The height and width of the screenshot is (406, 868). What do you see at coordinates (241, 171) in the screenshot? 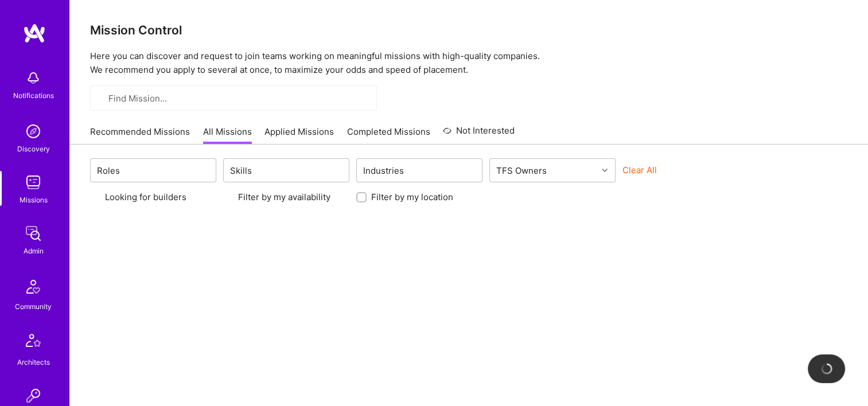
I see `div: Skills` at bounding box center [241, 171].